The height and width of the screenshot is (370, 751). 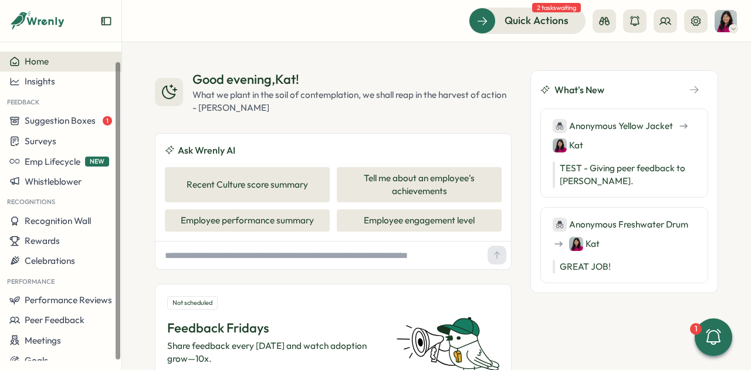 I want to click on span: Suggestion Boxes, so click(x=60, y=120).